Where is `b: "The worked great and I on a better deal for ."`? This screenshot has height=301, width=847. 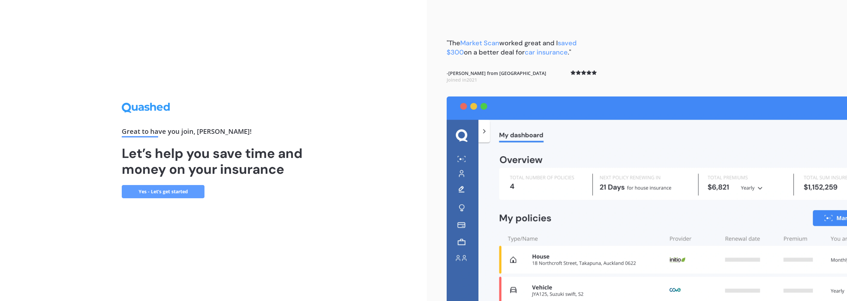
b: "The worked great and I on a better deal for ." is located at coordinates (511, 48).